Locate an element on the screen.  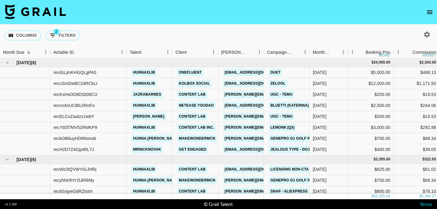
span: 2 is located at coordinates (56, 32).